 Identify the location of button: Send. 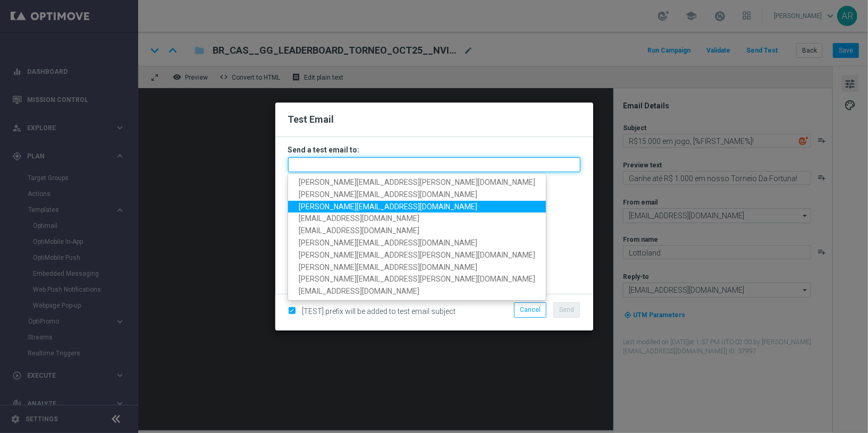
(567, 310).